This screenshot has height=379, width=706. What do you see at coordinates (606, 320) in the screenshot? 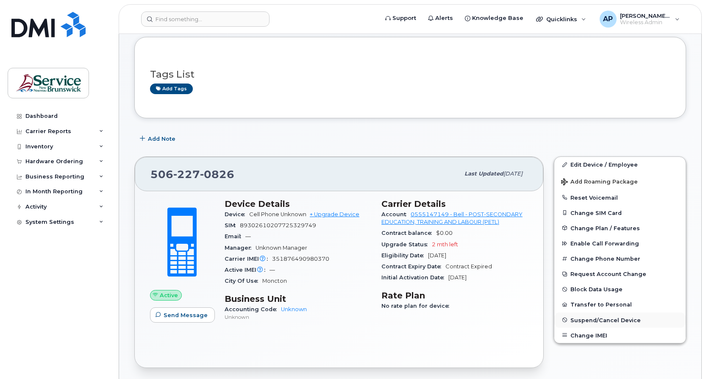
I see `span: Suspend/Cancel Device` at bounding box center [606, 320].